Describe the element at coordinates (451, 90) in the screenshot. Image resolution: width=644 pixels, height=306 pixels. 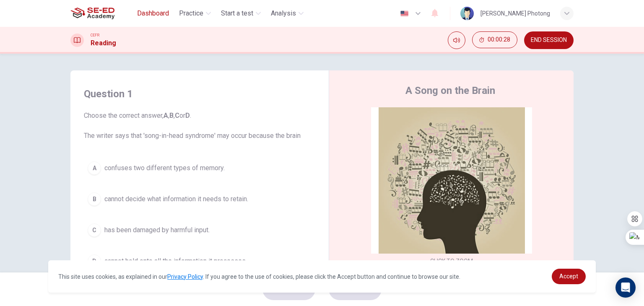
I see `h4: A Song on the Brain` at that location.